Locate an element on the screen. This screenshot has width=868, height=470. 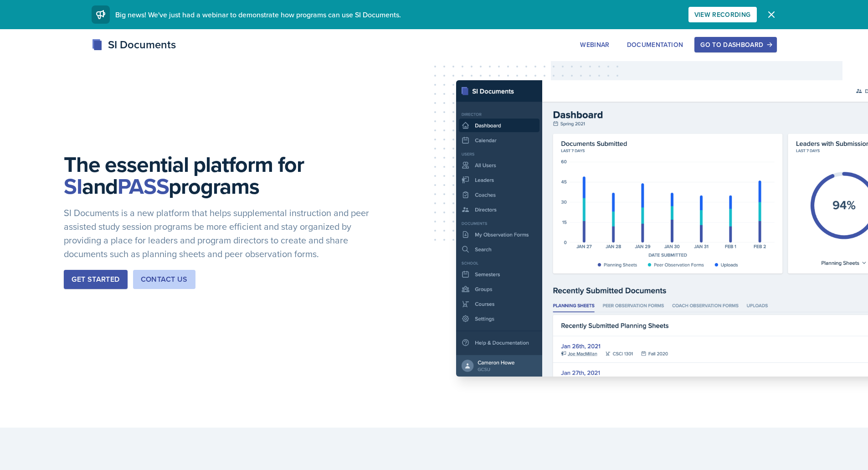
div: Documentation is located at coordinates (655, 45).